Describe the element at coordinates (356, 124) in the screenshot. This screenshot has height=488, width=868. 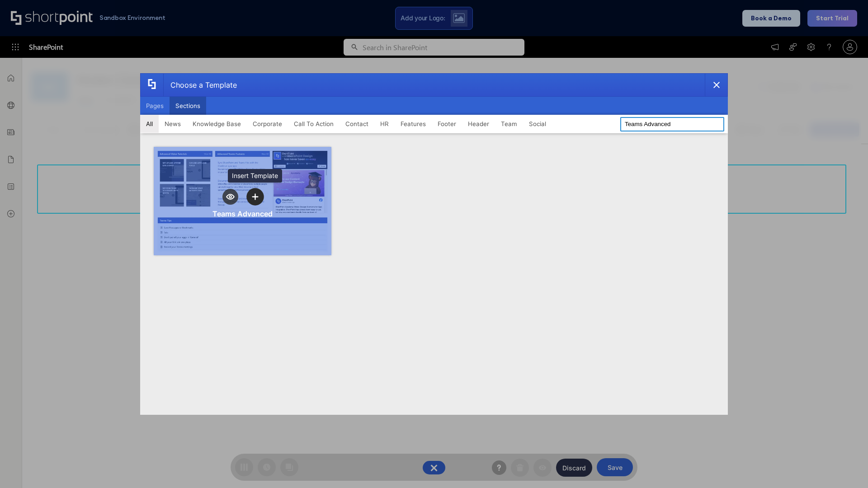
I see `button: Contact` at that location.